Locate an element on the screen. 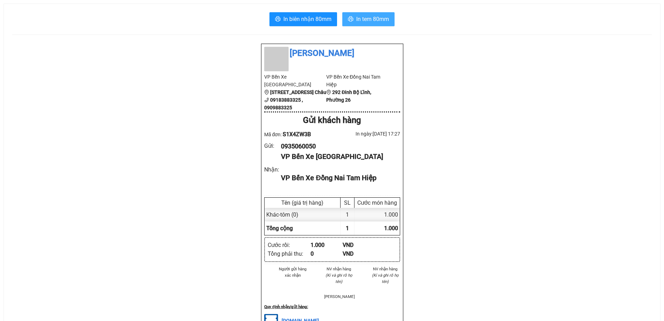  button: printerIn biên nhận 80mm is located at coordinates (303, 19).